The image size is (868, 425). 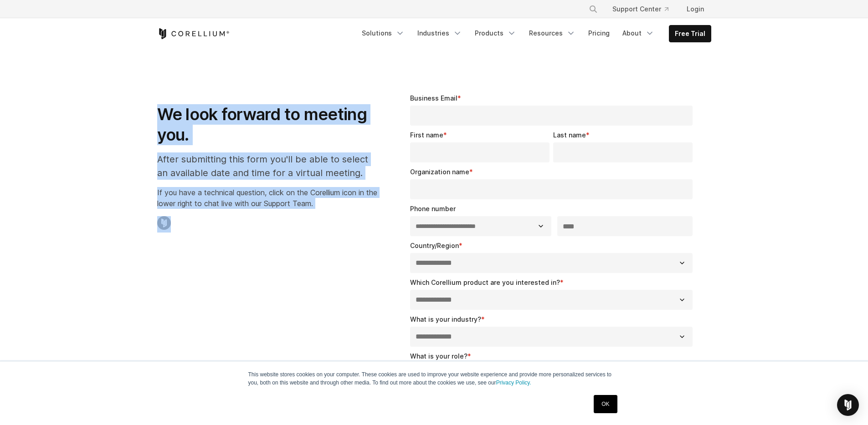 I want to click on a: Privacy Policy., so click(x=514, y=383).